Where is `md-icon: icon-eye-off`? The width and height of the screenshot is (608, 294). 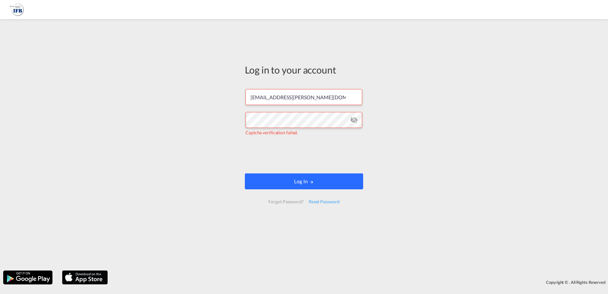
md-icon: icon-eye-off is located at coordinates (354, 120).